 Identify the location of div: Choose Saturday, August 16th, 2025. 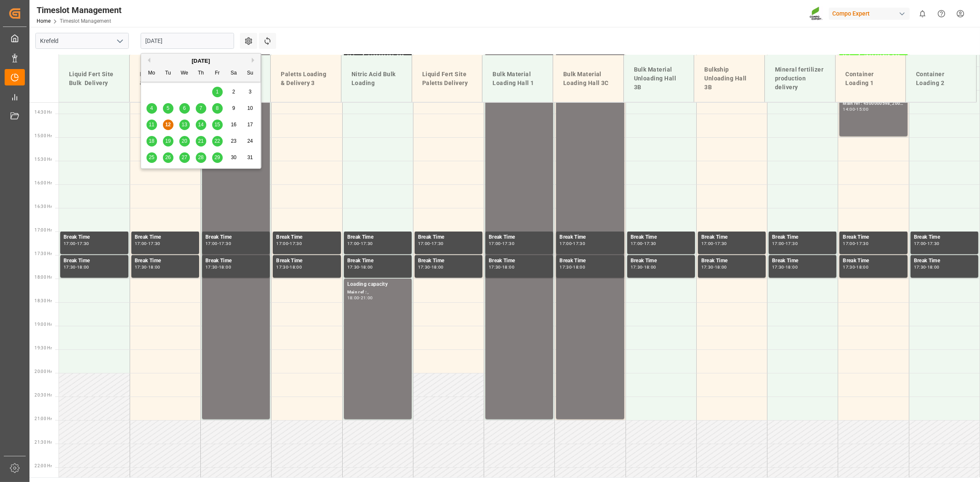
(233, 125).